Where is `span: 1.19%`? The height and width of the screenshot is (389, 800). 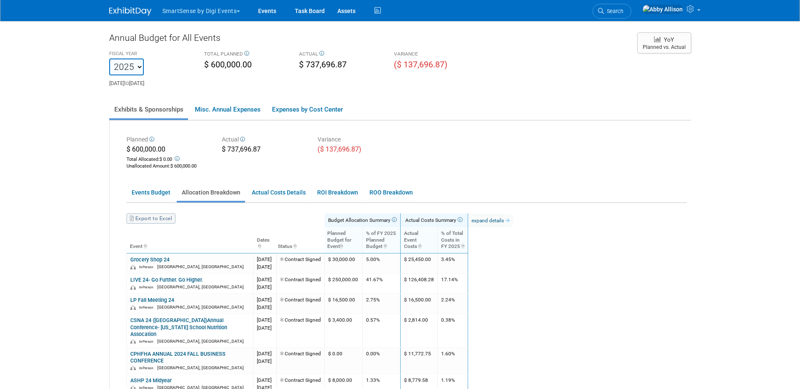
span: 1.19% is located at coordinates (448, 381).